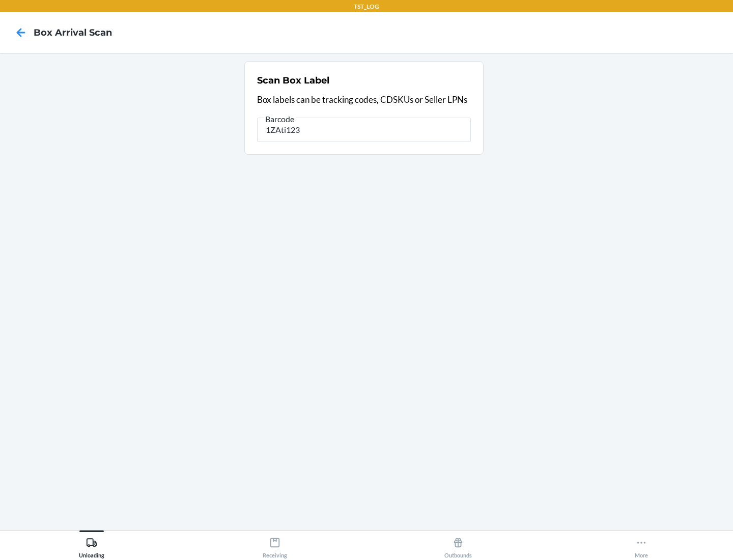 The height and width of the screenshot is (560, 733). What do you see at coordinates (73, 33) in the screenshot?
I see `h4: Box Arrival Scan` at bounding box center [73, 33].